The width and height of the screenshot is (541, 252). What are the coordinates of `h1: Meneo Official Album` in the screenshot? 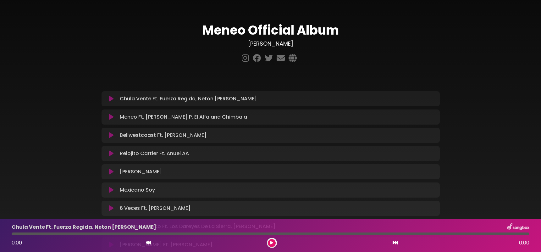 It's located at (271, 30).